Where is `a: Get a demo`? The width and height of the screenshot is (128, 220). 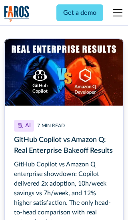
a: Get a demo is located at coordinates (80, 13).